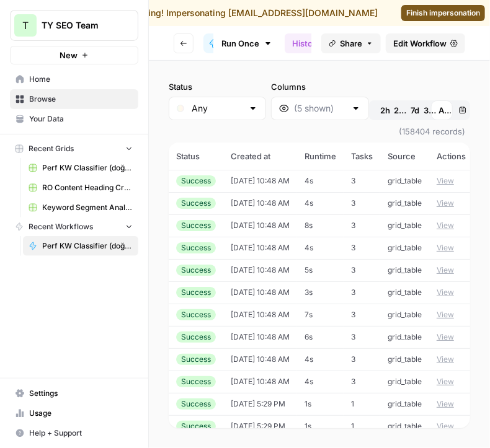 The height and width of the screenshot is (448, 490). I want to click on span: Perf KW Classifier (doğuş), so click(87, 246).